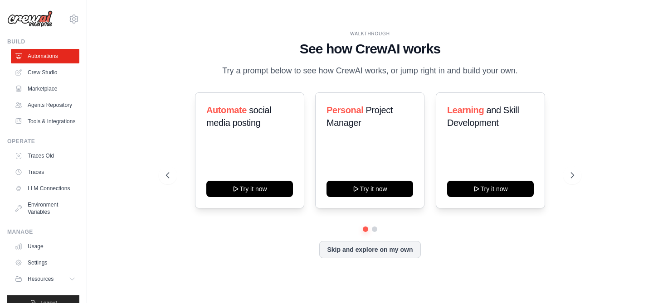 The width and height of the screenshot is (653, 303). What do you see at coordinates (40, 279) in the screenshot?
I see `span: Resources` at bounding box center [40, 279].